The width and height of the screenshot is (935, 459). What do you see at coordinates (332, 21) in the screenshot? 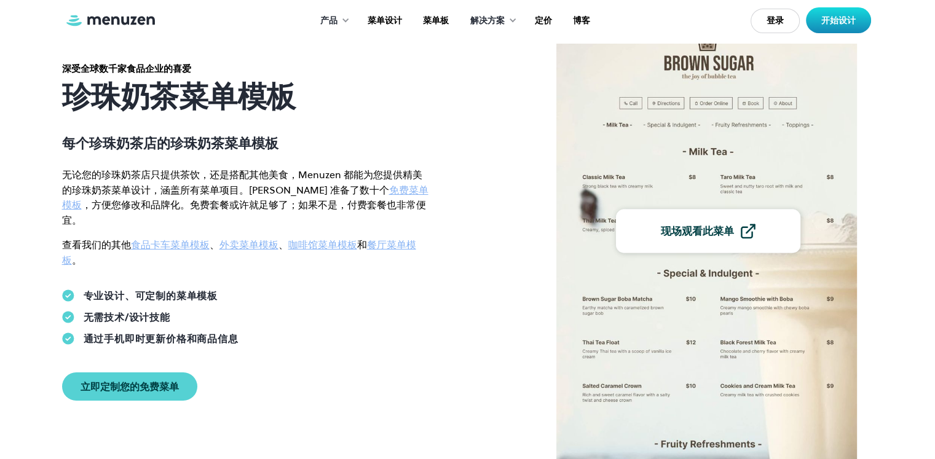
I see `div: 产品` at bounding box center [332, 21].